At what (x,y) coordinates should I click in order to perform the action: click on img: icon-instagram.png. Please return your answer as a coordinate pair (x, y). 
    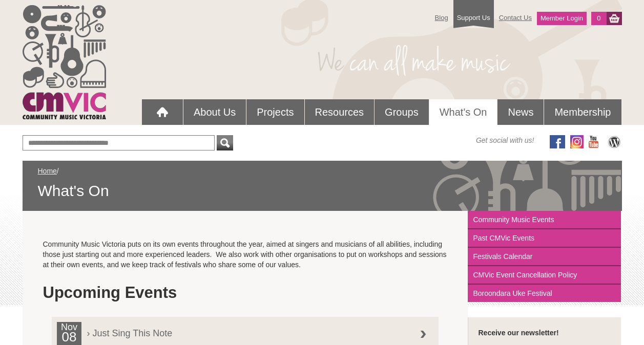
    Looking at the image, I should click on (577, 142).